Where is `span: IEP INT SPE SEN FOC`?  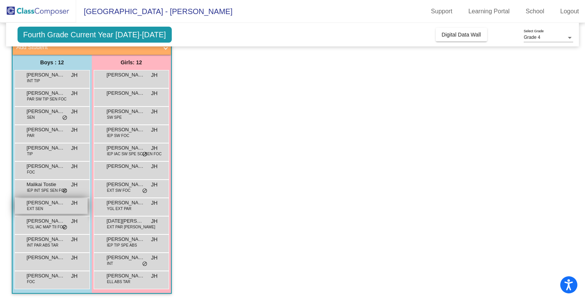
span: IEP INT SPE SEN FOC is located at coordinates (47, 190).